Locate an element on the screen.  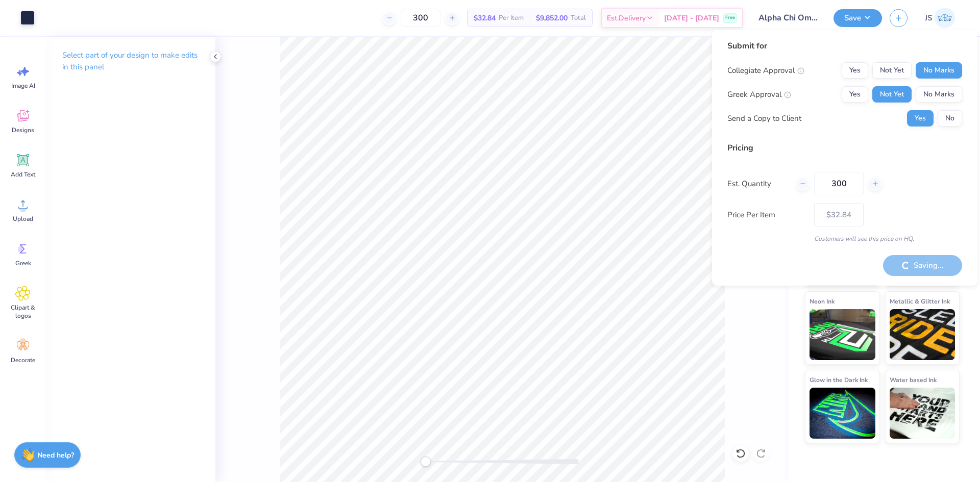
div: Greek Approval is located at coordinates (759, 94).